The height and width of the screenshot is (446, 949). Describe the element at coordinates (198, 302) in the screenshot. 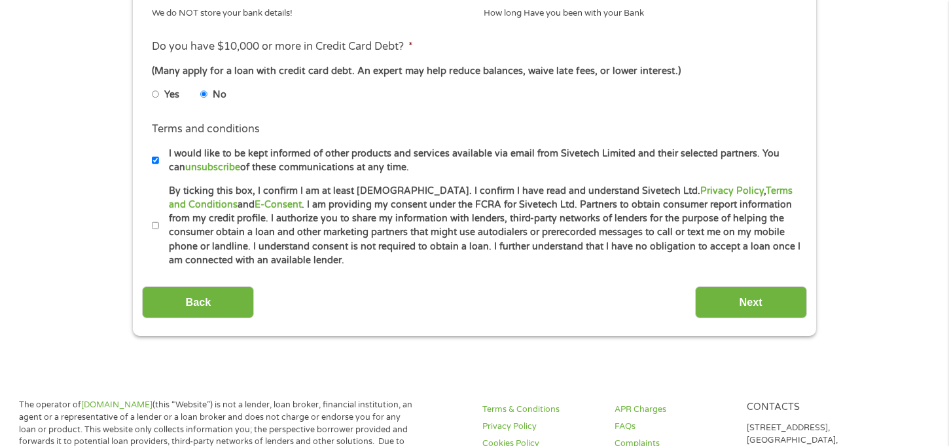

I see `input: Back` at that location.